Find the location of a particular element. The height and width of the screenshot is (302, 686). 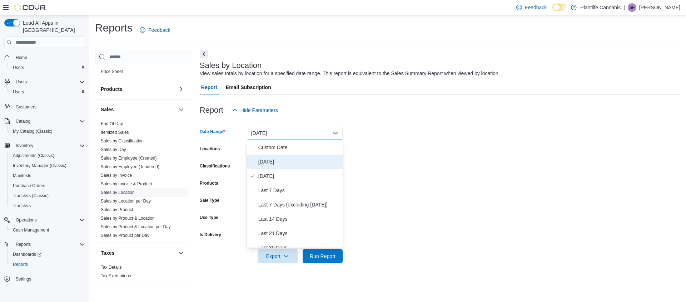

button: Products is located at coordinates (138, 89).